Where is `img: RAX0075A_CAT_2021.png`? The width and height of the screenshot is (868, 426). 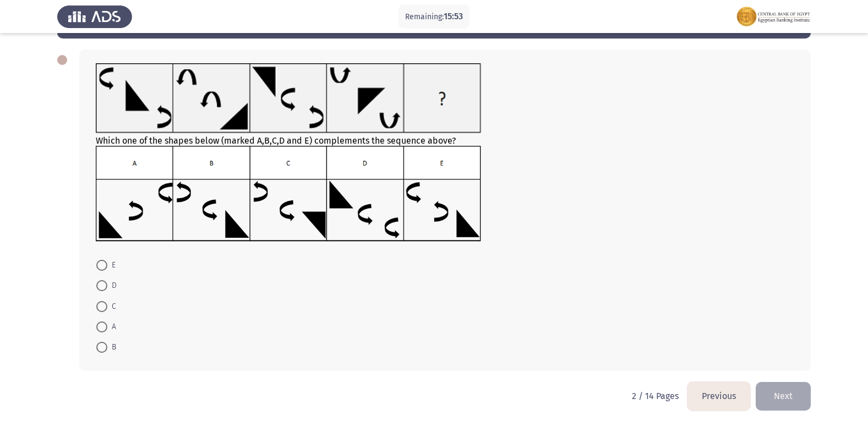 img: RAX0075A_CAT_2021.png is located at coordinates (288, 98).